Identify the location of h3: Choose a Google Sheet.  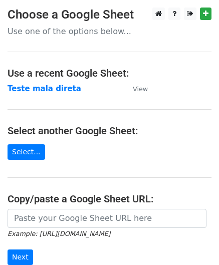
(109, 15).